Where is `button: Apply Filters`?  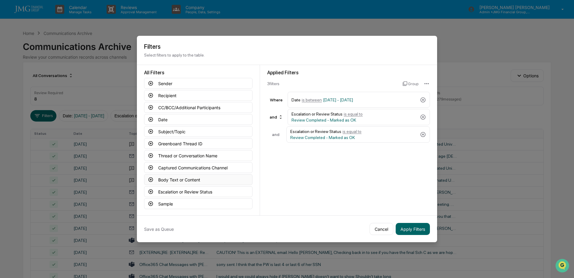
button: Apply Filters is located at coordinates (413, 229).